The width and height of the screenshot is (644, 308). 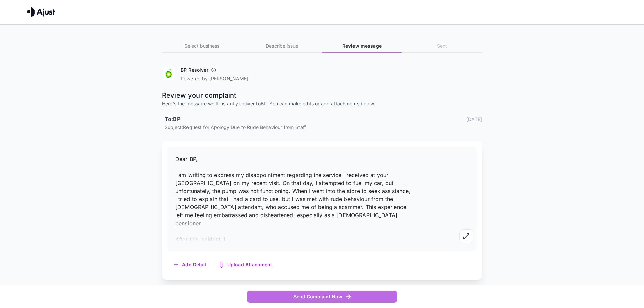 What do you see at coordinates (322, 297) in the screenshot?
I see `button: Send Complaint Now` at bounding box center [322, 297].